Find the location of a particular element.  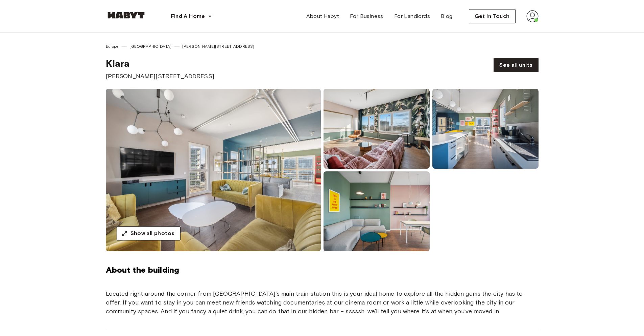

span: About the building is located at coordinates (322, 270).